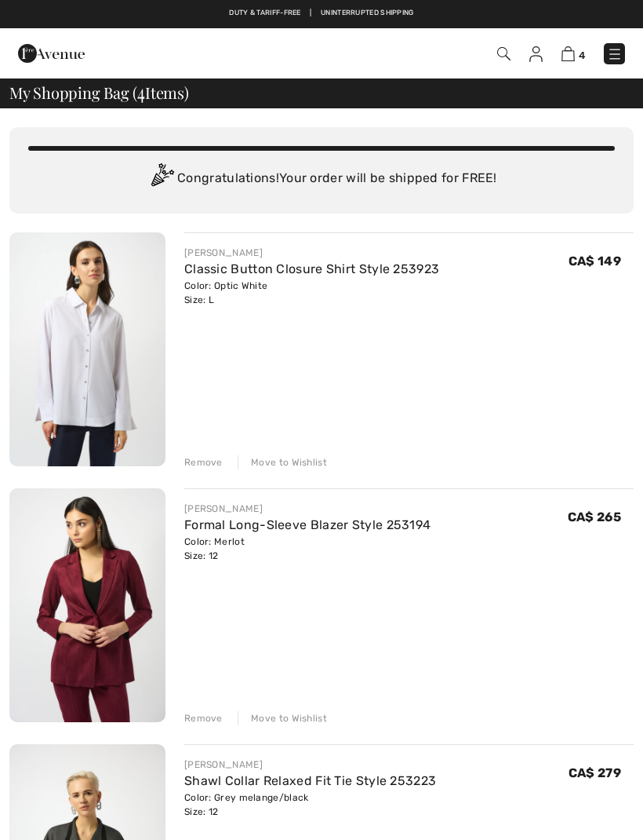  I want to click on img: Menu, so click(615, 54).